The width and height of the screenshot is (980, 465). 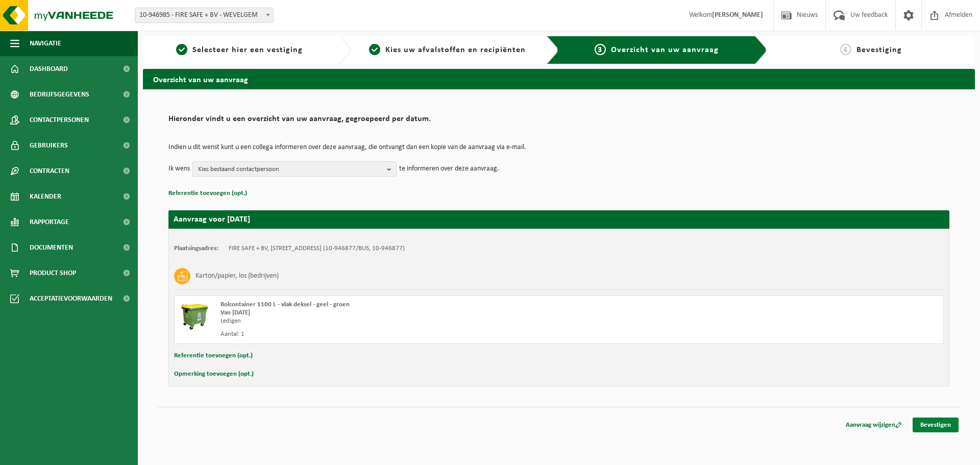 I want to click on p: Indien u dit wenst kunt u een collega informeren over deze aanvraag, die ontvangt dan een kopie v..., so click(x=559, y=147).